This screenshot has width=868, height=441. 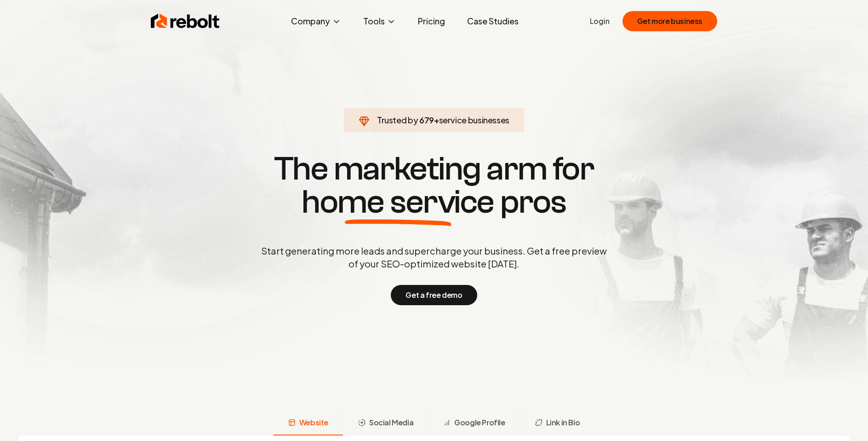 What do you see at coordinates (434, 185) in the screenshot?
I see `h1: The marketing arm for pros` at bounding box center [434, 185].